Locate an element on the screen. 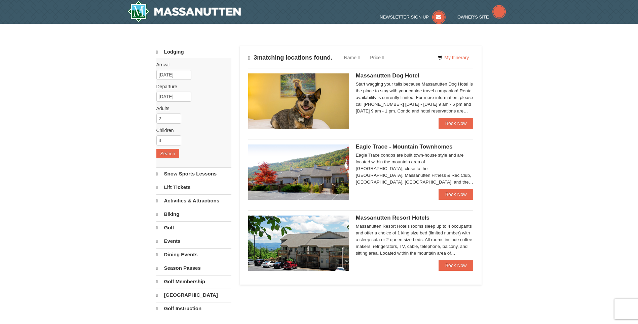 The height and width of the screenshot is (324, 638). img: Massanutten Resort Logo is located at coordinates (184, 11).